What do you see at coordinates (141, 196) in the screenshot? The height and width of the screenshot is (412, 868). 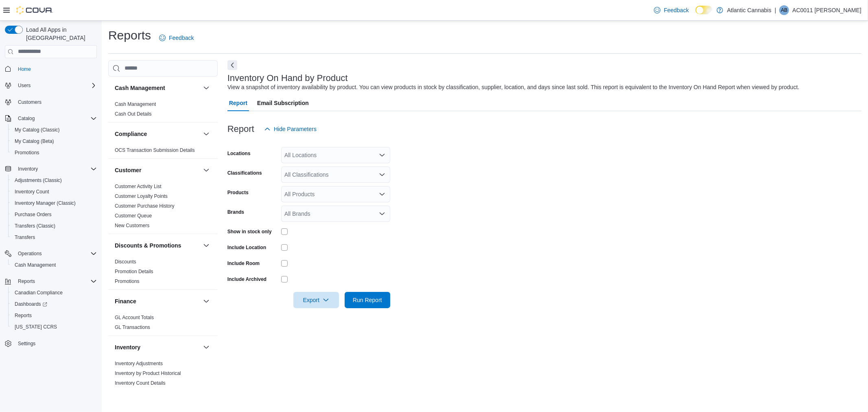 I see `a: Customer Loyalty Points` at bounding box center [141, 196].